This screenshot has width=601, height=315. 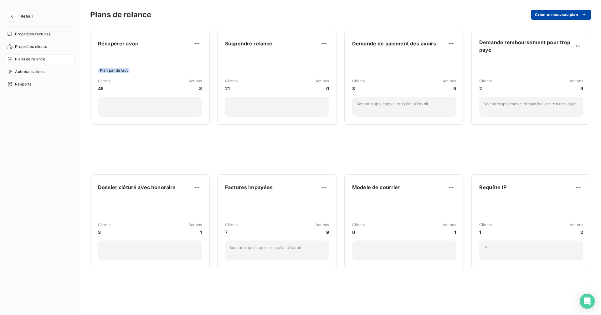 What do you see at coordinates (40, 72) in the screenshot?
I see `a: Automatisations` at bounding box center [40, 72].